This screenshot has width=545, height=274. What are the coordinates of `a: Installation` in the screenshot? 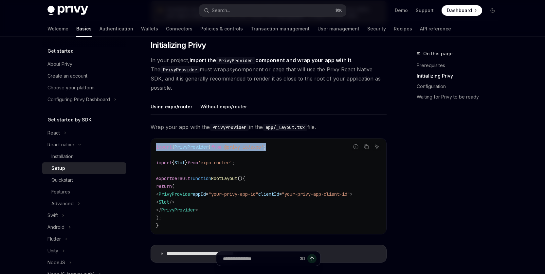 It's located at (84, 157).